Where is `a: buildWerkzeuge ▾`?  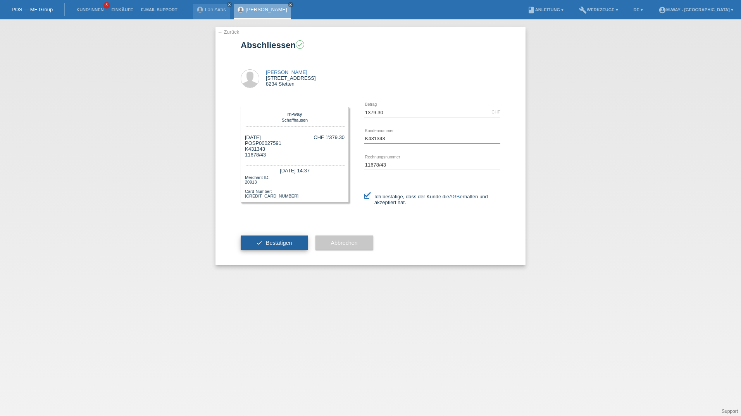 a: buildWerkzeuge ▾ is located at coordinates (598, 10).